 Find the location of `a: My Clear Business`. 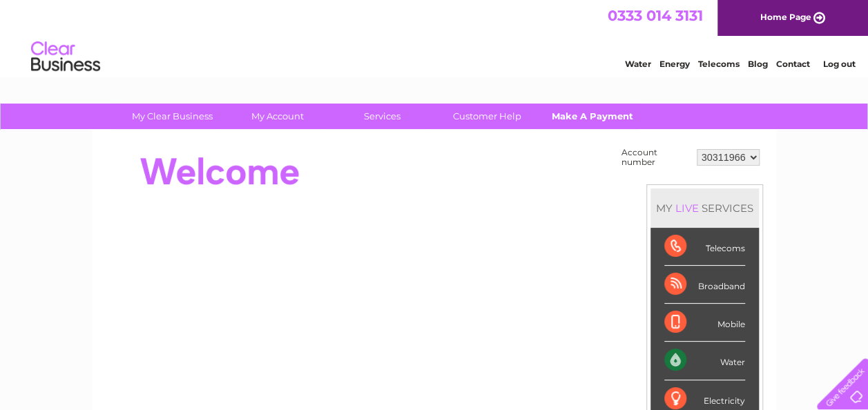

a: My Clear Business is located at coordinates (172, 116).